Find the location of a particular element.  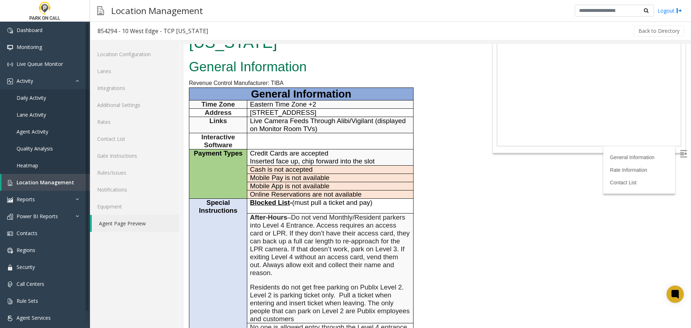

span: Mobile App is not available is located at coordinates (106, 142).